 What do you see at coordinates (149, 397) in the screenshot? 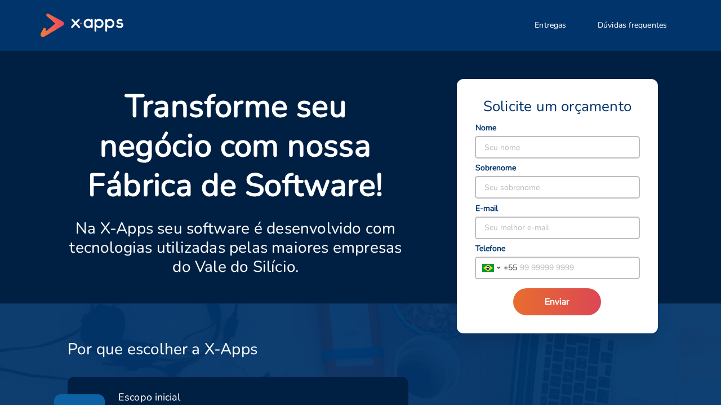
I see `span: Escopo inicial` at bounding box center [149, 397].